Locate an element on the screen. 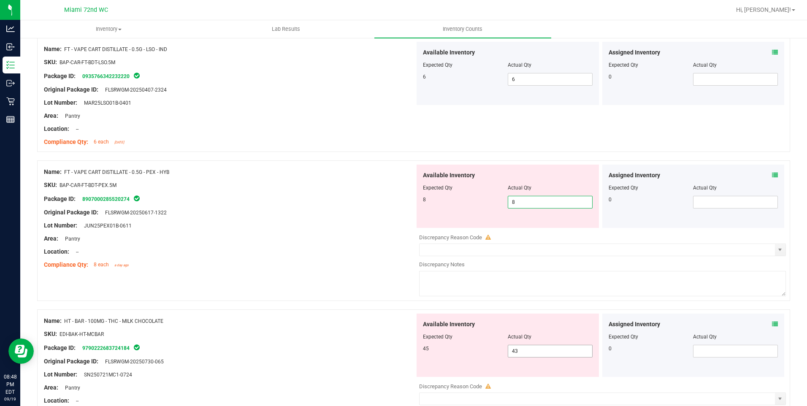 The width and height of the screenshot is (807, 406). span: BAP-CAR-FT-BDT-PEX.5M is located at coordinates (88, 185).